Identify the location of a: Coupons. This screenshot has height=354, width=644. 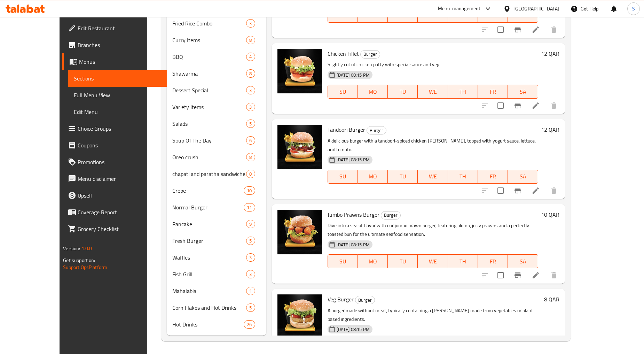
(115, 145).